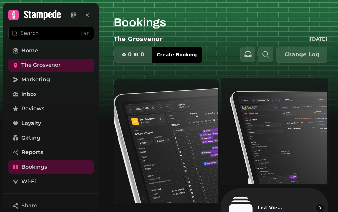  What do you see at coordinates (133, 54) in the screenshot?
I see `button: 00` at bounding box center [133, 54].